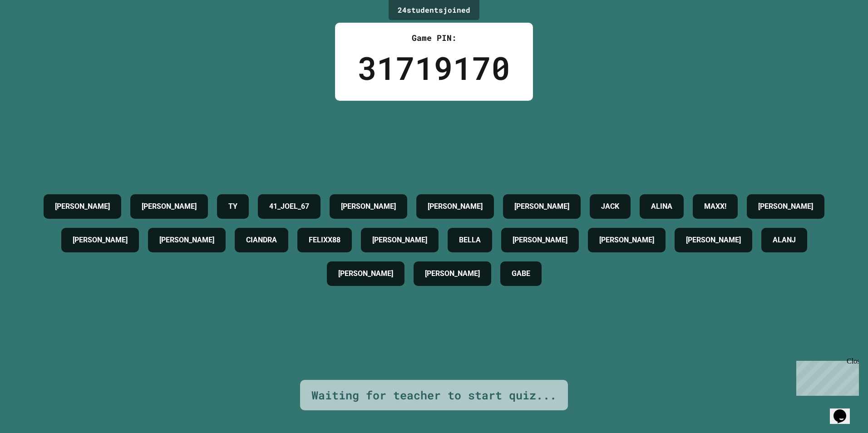 This screenshot has height=433, width=868. What do you see at coordinates (262, 240) in the screenshot?
I see `h4: CIANDRA` at bounding box center [262, 240].